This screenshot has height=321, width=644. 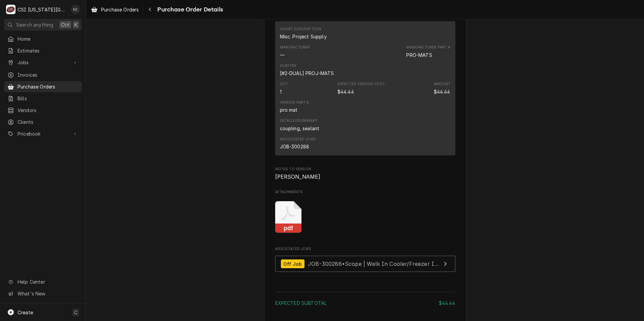 I want to click on a: Go to What's New, so click(x=43, y=293).